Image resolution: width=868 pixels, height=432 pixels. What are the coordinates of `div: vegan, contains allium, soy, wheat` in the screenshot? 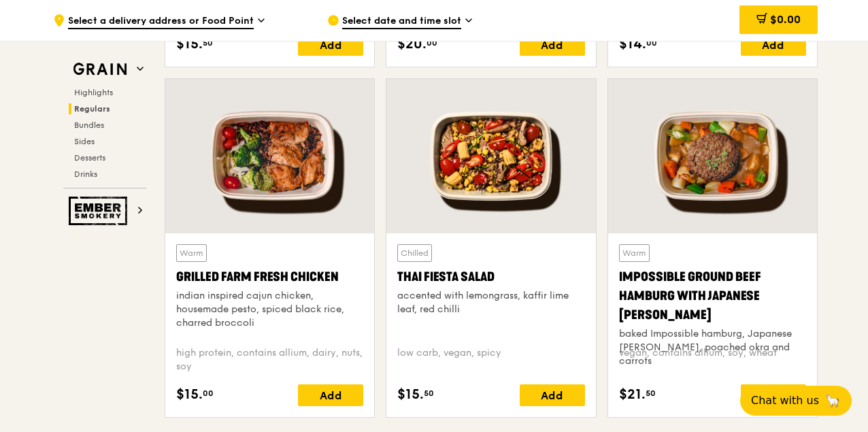 It's located at (712, 360).